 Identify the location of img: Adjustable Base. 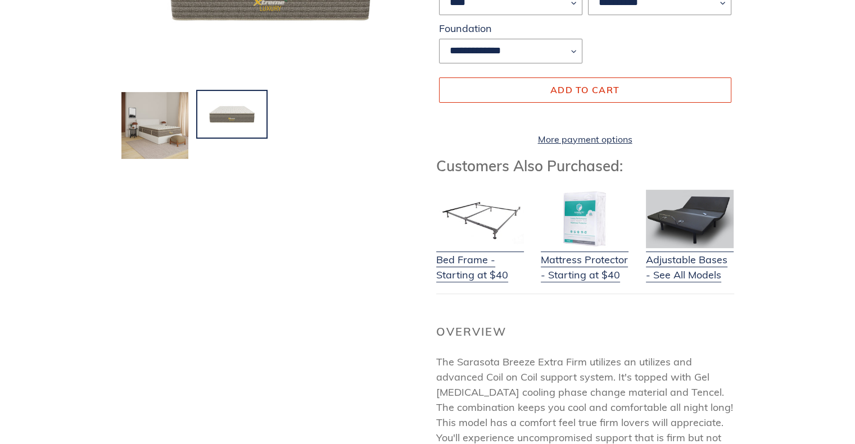
(689, 219).